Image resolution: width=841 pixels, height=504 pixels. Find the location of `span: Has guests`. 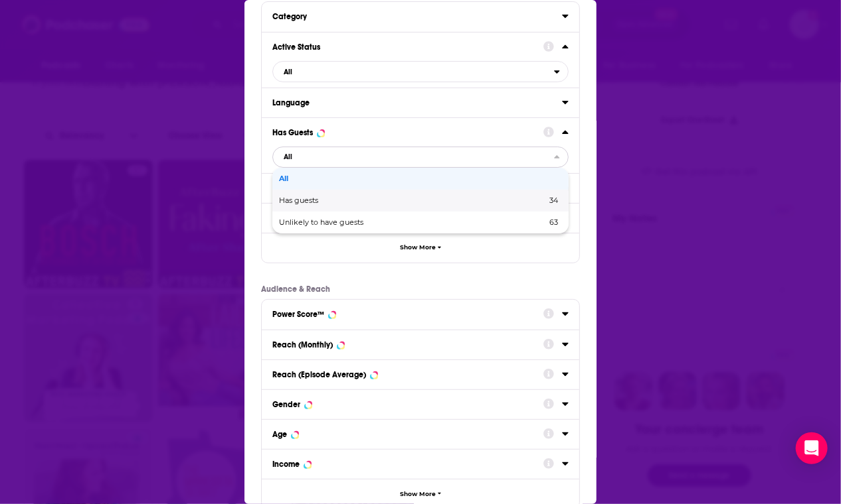

span: Has guests is located at coordinates (355, 200).